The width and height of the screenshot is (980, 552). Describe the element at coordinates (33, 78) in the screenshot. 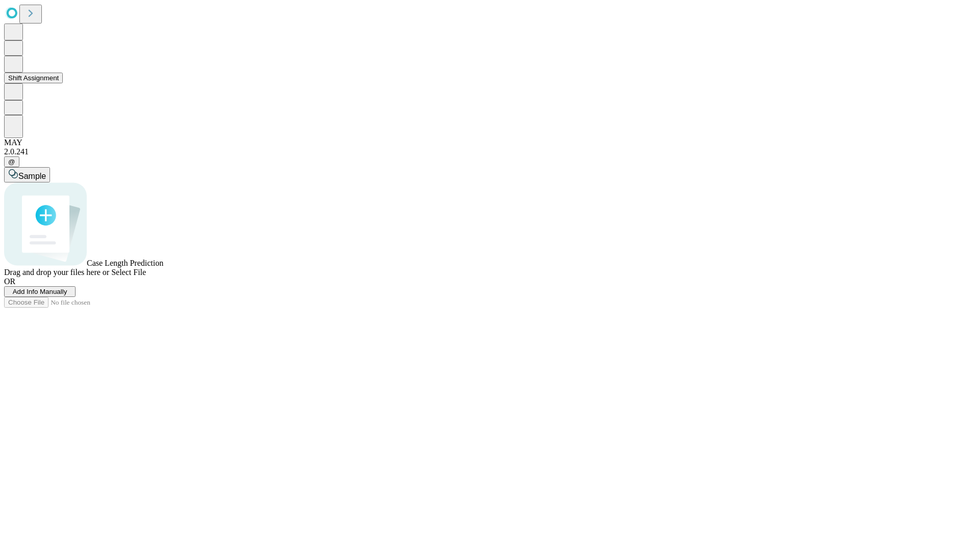

I see `button: Shift Assignment` at that location.